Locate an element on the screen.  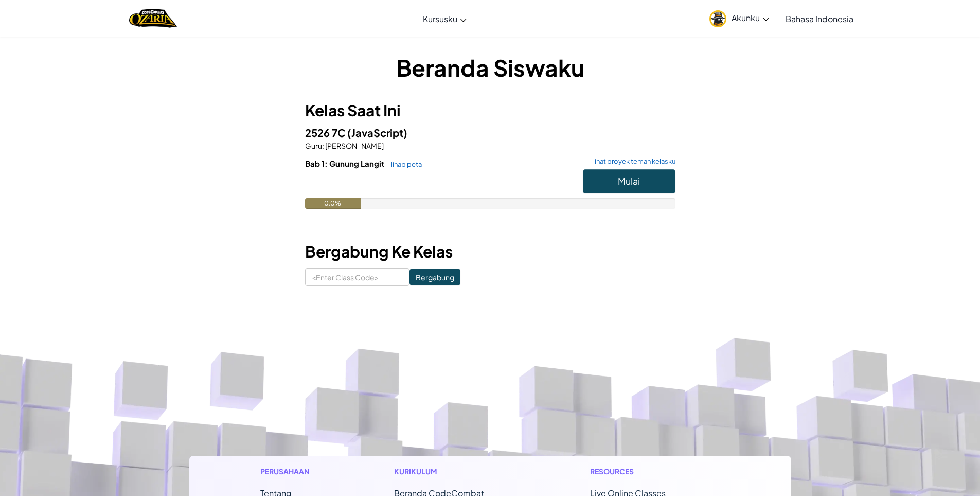
a: Akunku is located at coordinates (739, 18).